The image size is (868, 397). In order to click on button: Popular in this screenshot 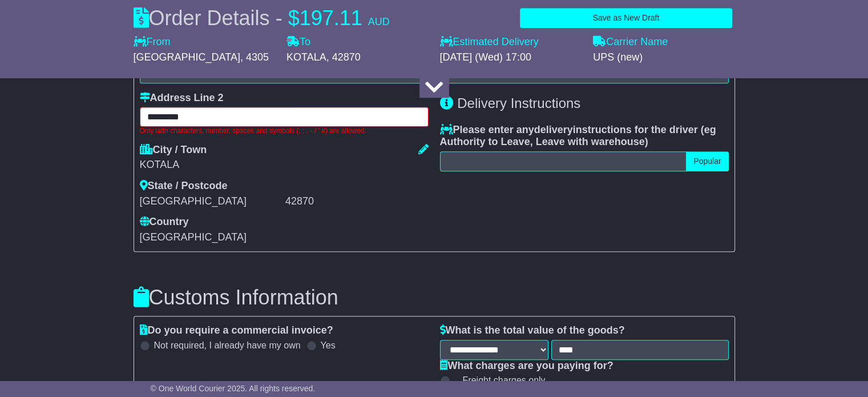, I will do `click(707, 161)`.